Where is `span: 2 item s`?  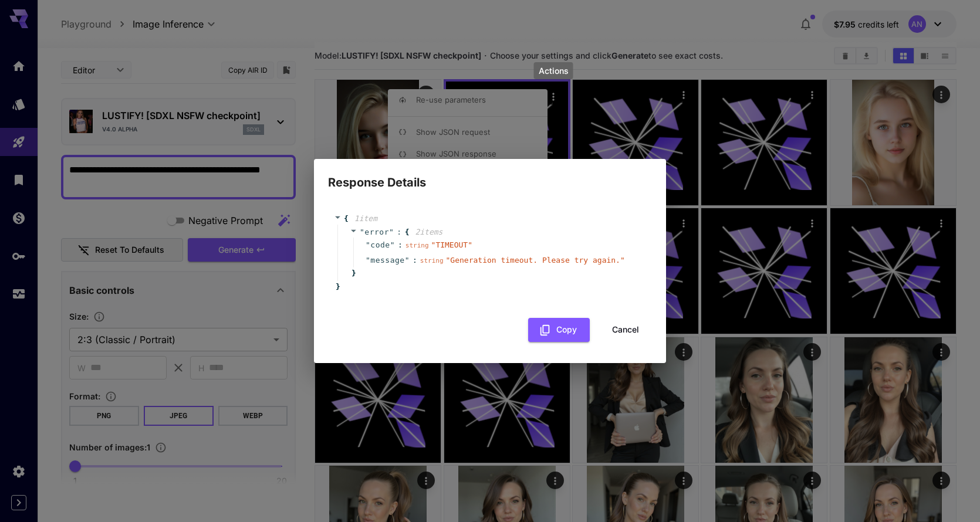 span: 2 item s is located at coordinates (429, 231).